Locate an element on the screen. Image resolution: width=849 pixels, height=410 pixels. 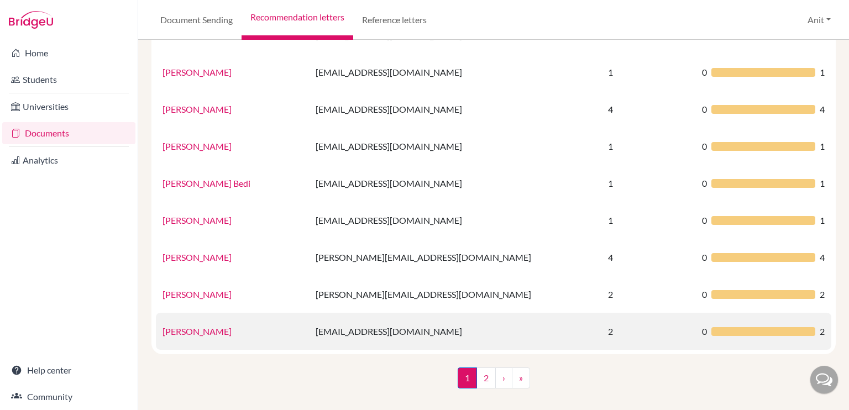
a: Help center is located at coordinates (69, 370).